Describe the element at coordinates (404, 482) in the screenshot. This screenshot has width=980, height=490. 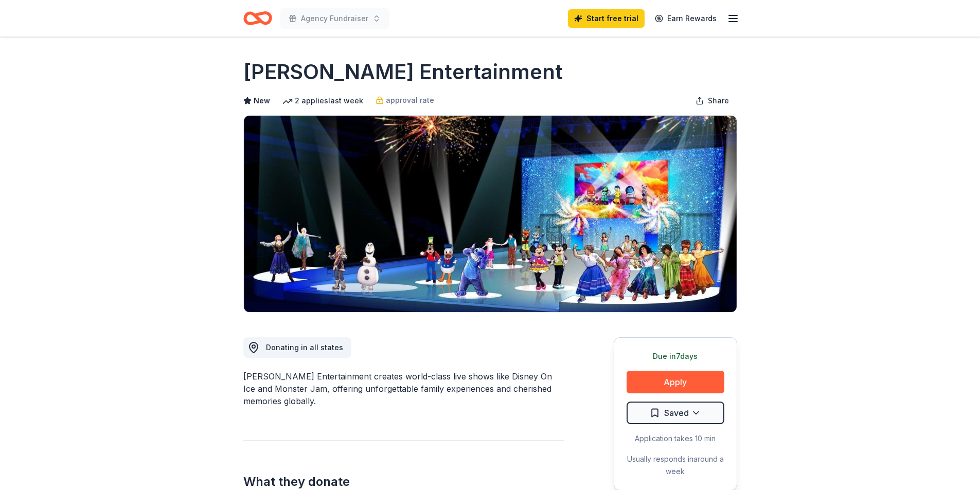
I see `h2: What they donate` at that location.